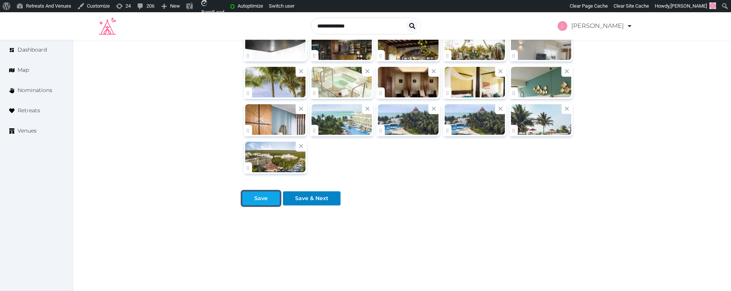  What do you see at coordinates (32, 50) in the screenshot?
I see `span: Dashboard` at bounding box center [32, 50].